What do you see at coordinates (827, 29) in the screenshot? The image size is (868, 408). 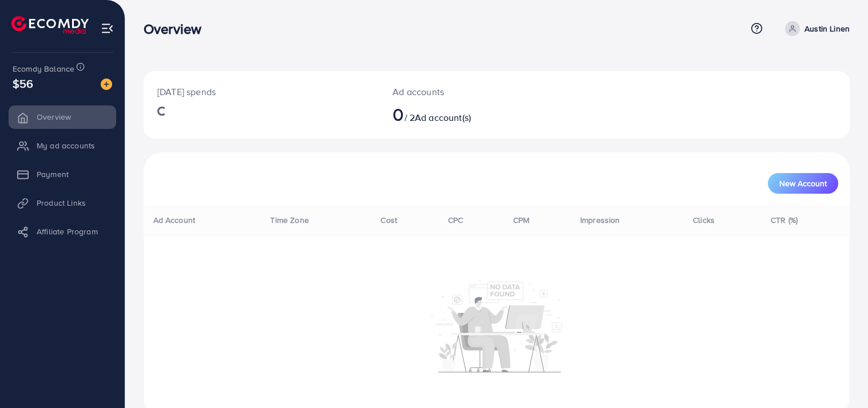 I see `p: Austin Linen` at bounding box center [827, 29].